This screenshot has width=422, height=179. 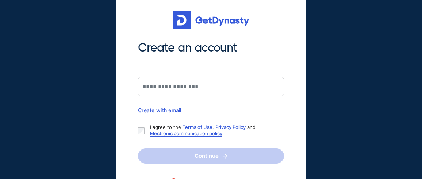 What do you see at coordinates (186, 133) in the screenshot?
I see `a: Electronic communication policy` at bounding box center [186, 133].